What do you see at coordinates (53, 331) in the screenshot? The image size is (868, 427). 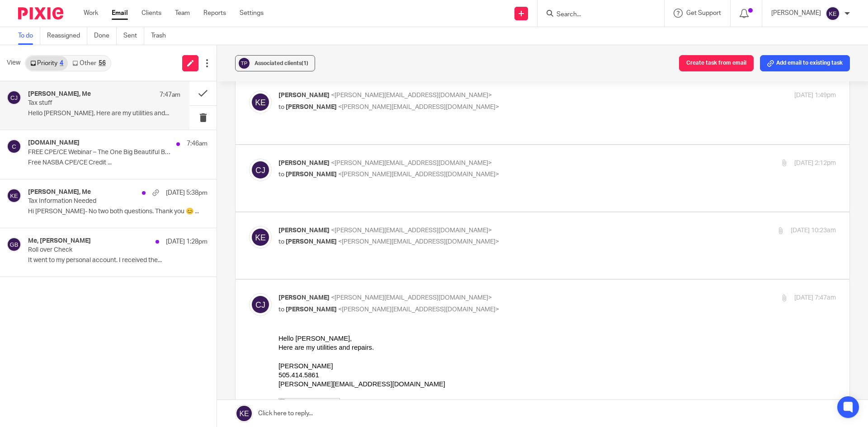 I see `a: Schedule An Appointment` at bounding box center [53, 331].